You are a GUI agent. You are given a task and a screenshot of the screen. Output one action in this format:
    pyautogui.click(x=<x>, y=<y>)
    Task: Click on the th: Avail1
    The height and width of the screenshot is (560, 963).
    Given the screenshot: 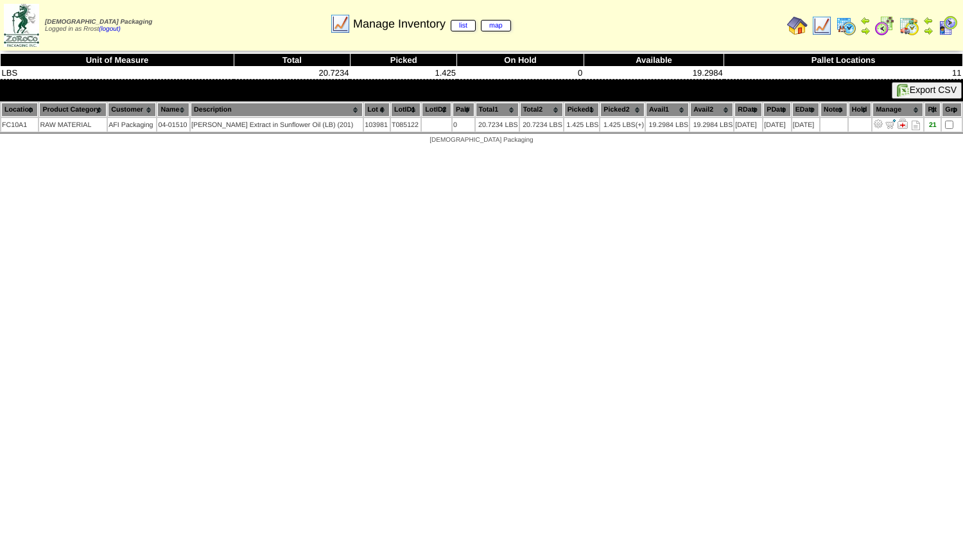 What is the action you would take?
    pyautogui.click(x=667, y=110)
    